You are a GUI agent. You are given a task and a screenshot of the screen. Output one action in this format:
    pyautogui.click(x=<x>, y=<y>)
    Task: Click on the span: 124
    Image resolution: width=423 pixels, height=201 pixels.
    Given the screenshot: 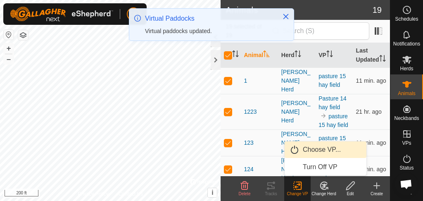 What is the action you would take?
    pyautogui.click(x=249, y=169)
    